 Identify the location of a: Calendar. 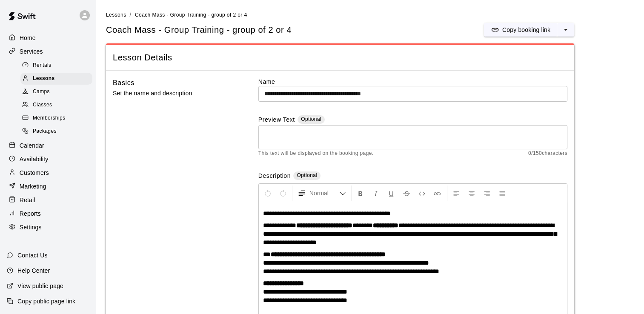
(48, 146).